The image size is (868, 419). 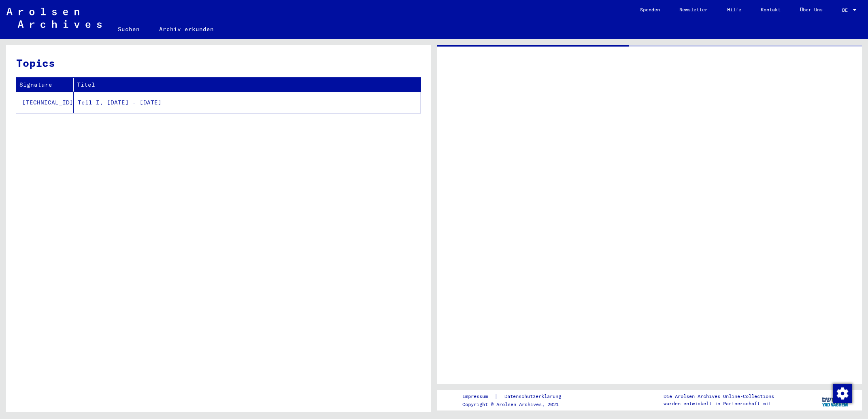 I want to click on span: DE, so click(x=847, y=10).